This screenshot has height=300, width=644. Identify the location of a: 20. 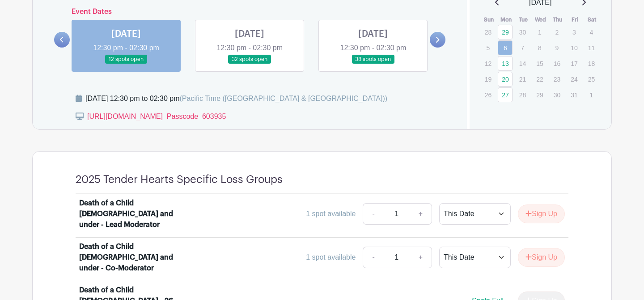
(505, 79).